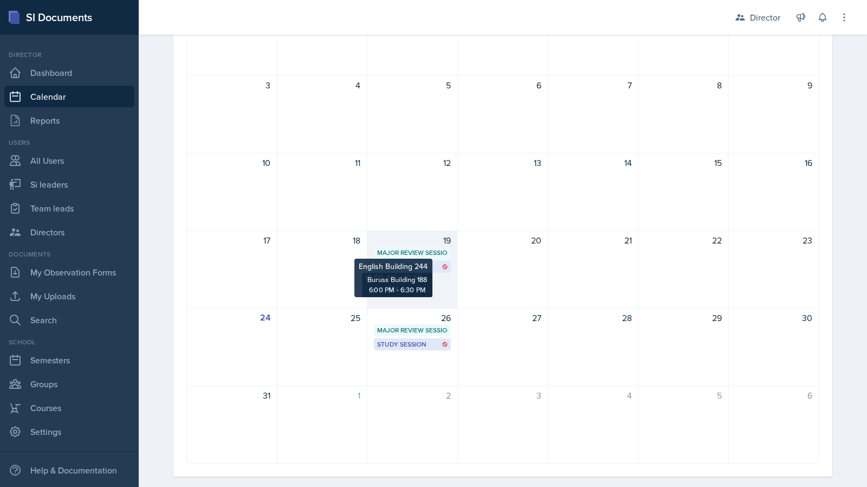 Image resolution: width=867 pixels, height=487 pixels. Describe the element at coordinates (69, 73) in the screenshot. I see `a: Dashboard` at that location.